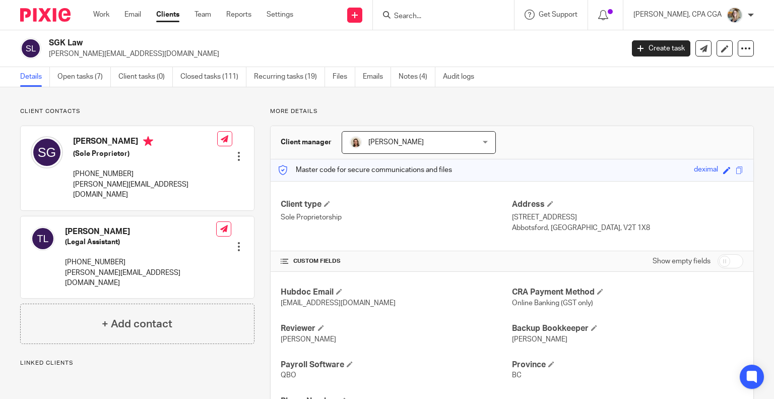  What do you see at coordinates (681, 261) in the screenshot?
I see `label: Show empty fields` at bounding box center [681, 261].